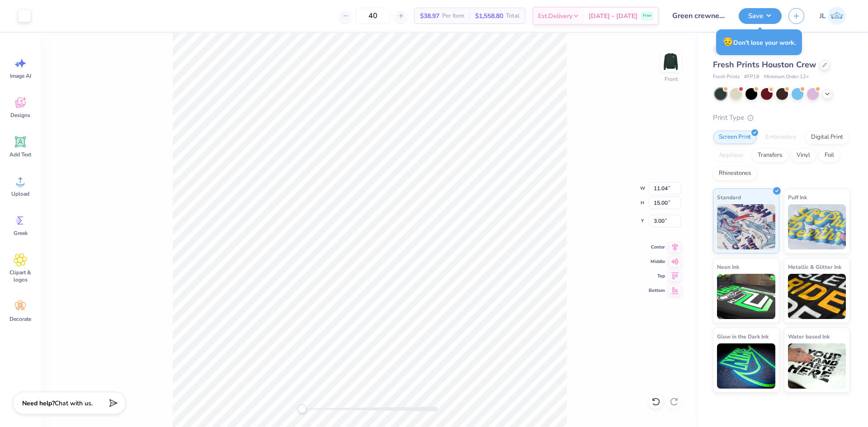 This screenshot has width=868, height=427. What do you see at coordinates (453, 16) in the screenshot?
I see `span: Per Item` at bounding box center [453, 16].